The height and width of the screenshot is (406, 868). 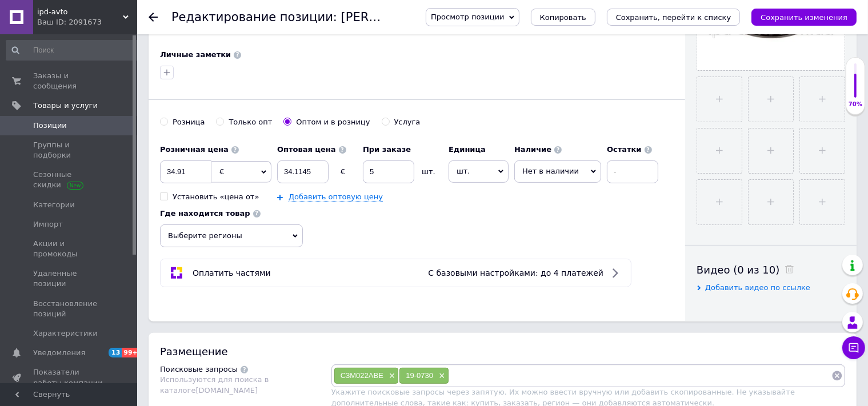 What do you see at coordinates (674, 18) in the screenshot?
I see `i: Сохранить, перейти к списку` at bounding box center [674, 18].